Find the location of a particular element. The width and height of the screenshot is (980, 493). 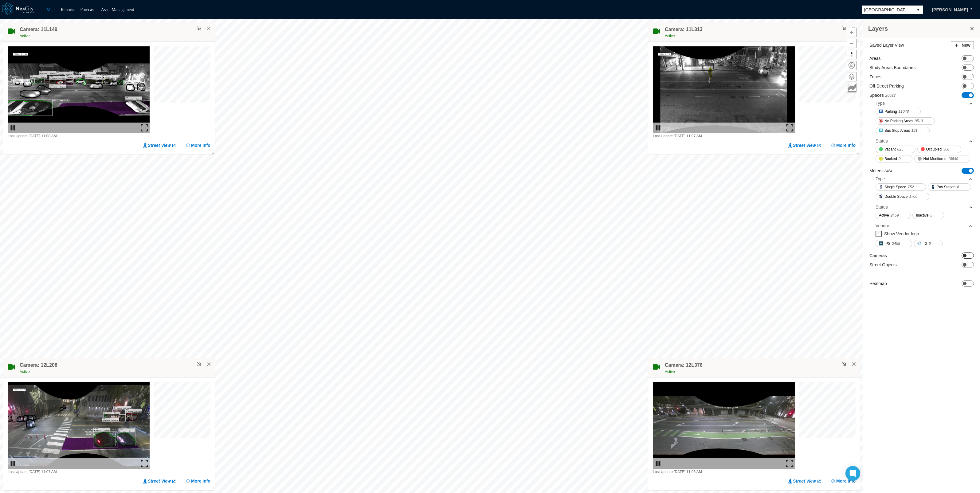

button: T26 is located at coordinates (929, 244).